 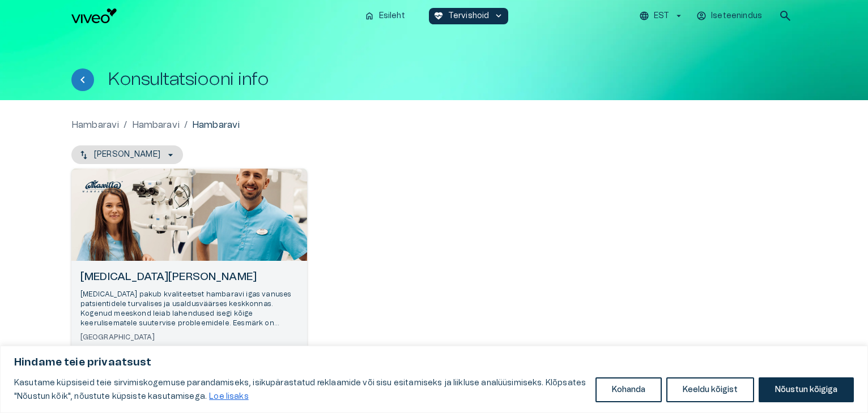 What do you see at coordinates (434, 363) in the screenshot?
I see `p: Hindame teie privaatsust` at bounding box center [434, 363].